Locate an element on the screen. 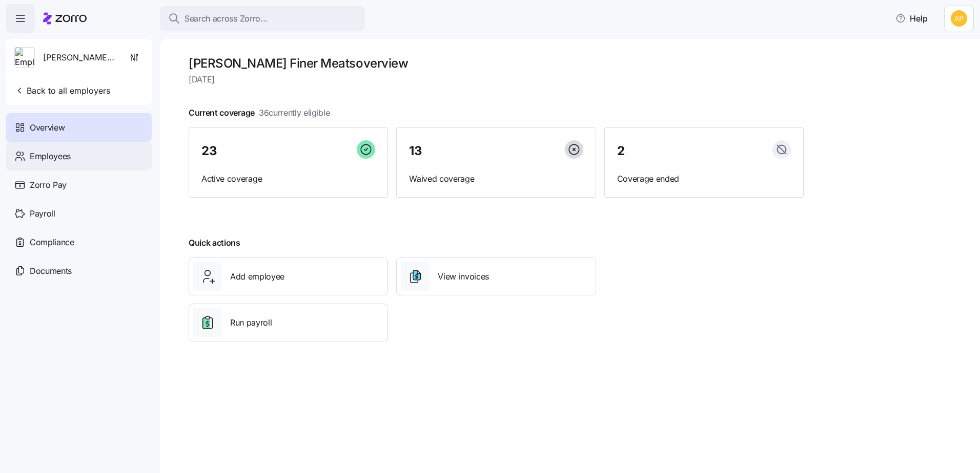  span: Waived coverage is located at coordinates (495, 179).